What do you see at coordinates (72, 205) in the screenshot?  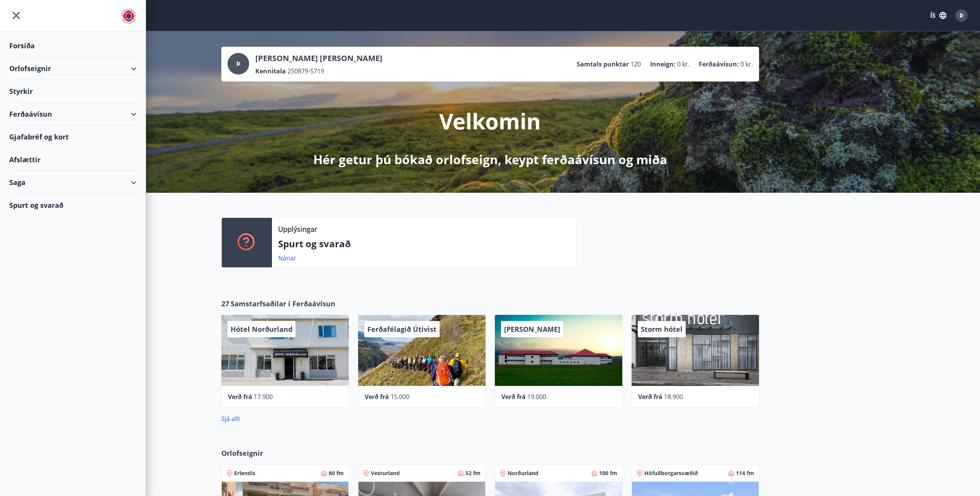 I see `div: Spurt og svarað` at bounding box center [72, 205].